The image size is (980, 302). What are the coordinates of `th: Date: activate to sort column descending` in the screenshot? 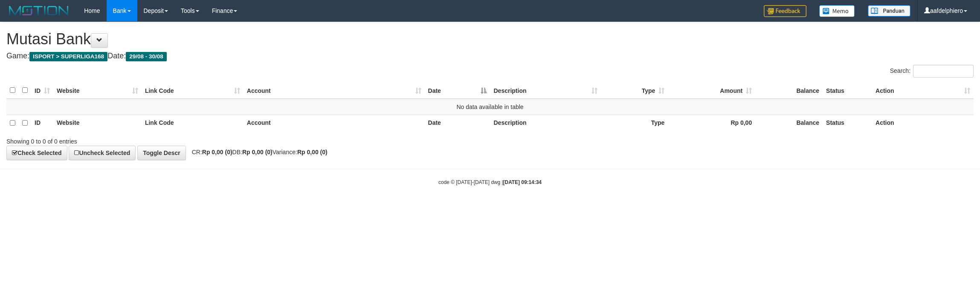 It's located at (457, 90).